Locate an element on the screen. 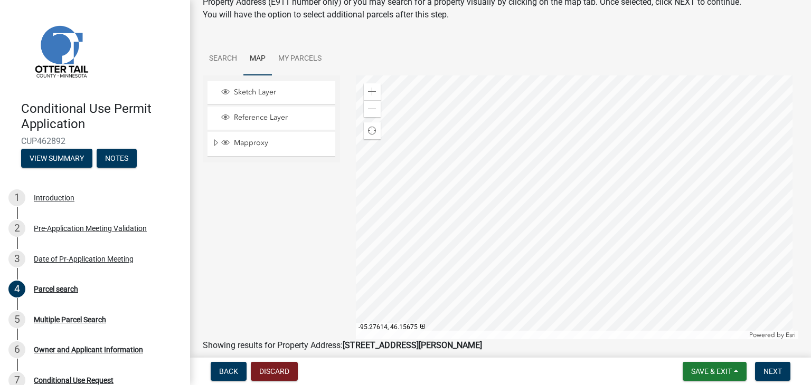  span: Mapproxy is located at coordinates (281, 143).